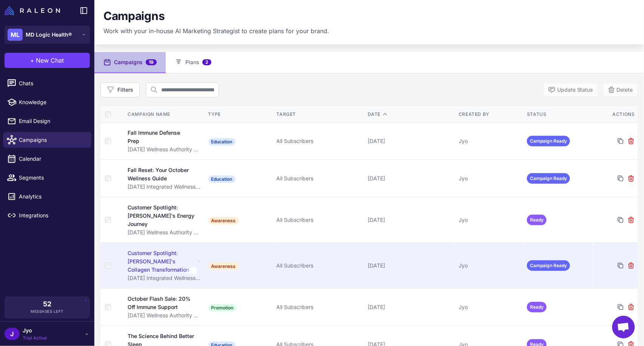 The width and height of the screenshot is (644, 346). Describe the element at coordinates (52, 159) in the screenshot. I see `span: Calendar` at that location.